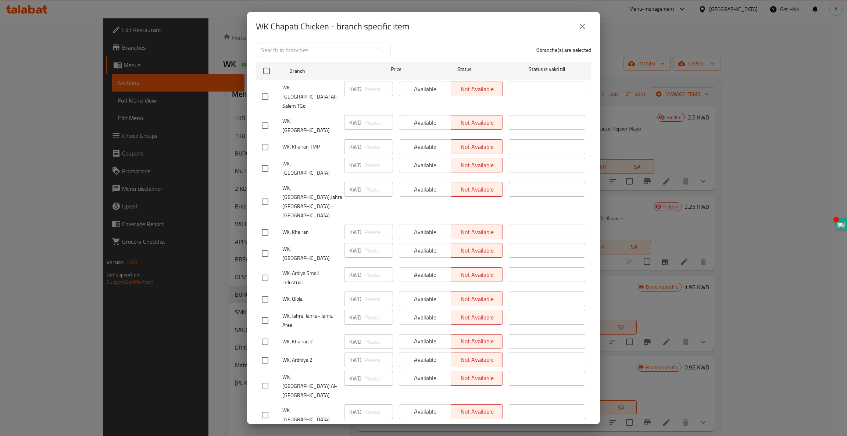 The height and width of the screenshot is (436, 847). What do you see at coordinates (564, 50) in the screenshot?
I see `p: 0 branche(s) are selected` at bounding box center [564, 50].